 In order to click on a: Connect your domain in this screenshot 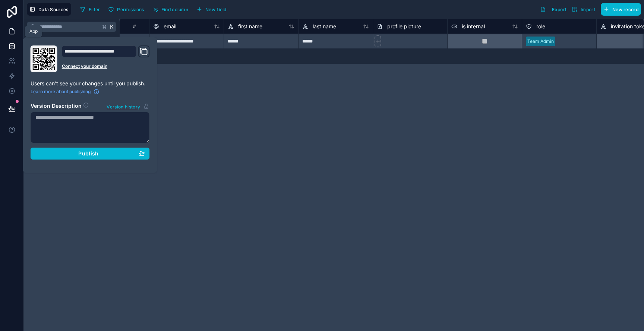, I will do `click(106, 67)`.